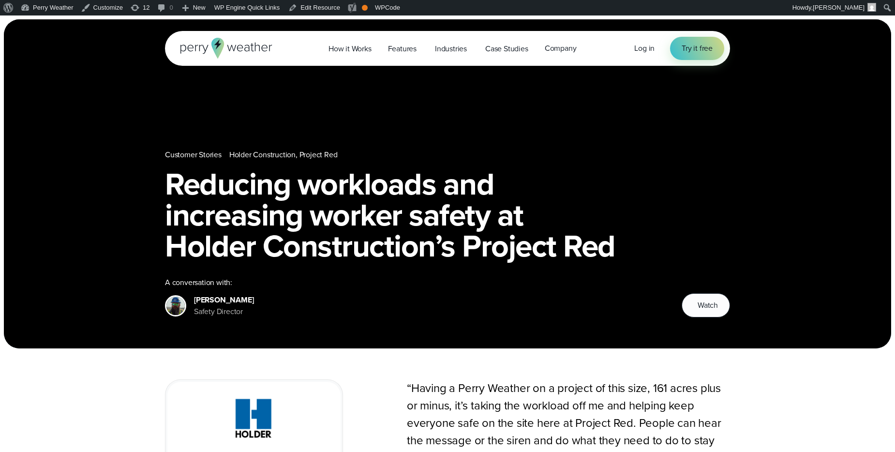 The width and height of the screenshot is (895, 452). What do you see at coordinates (254, 418) in the screenshot?
I see `img: Holder.svg` at bounding box center [254, 418].